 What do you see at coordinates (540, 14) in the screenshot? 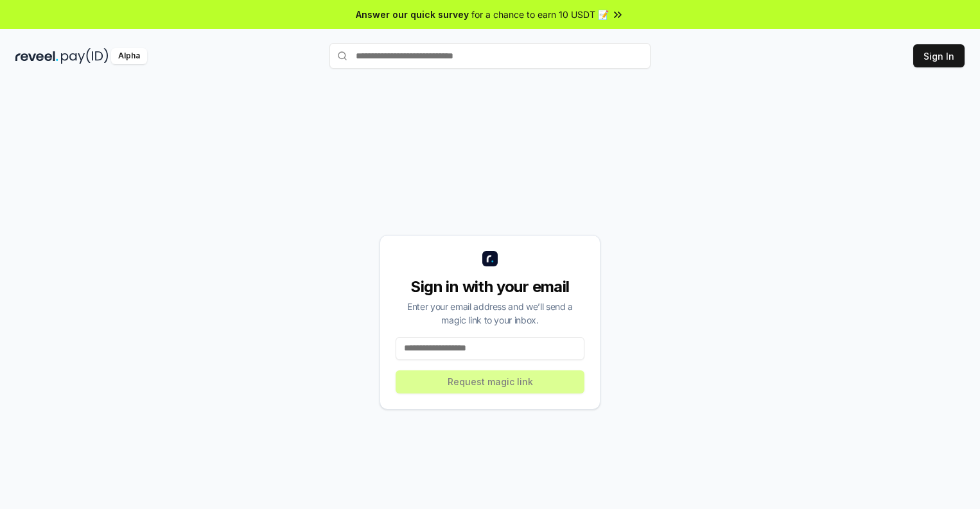
I see `span: for a chance to earn 10 USDT 📝` at bounding box center [540, 14].